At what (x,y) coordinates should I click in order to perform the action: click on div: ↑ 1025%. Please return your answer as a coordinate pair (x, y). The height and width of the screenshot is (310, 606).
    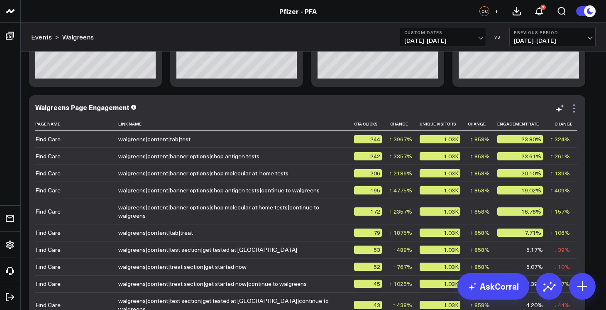
    Looking at the image, I should click on (401, 284).